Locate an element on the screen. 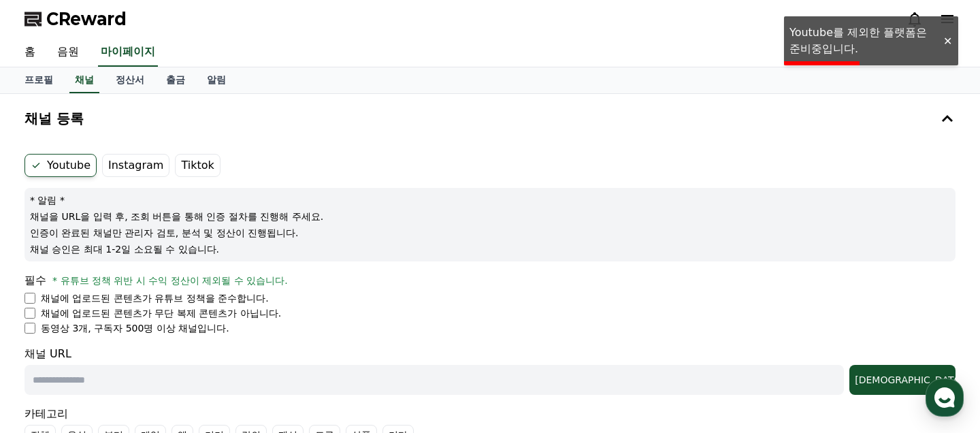 This screenshot has width=980, height=433. span: CReward is located at coordinates (86, 19).